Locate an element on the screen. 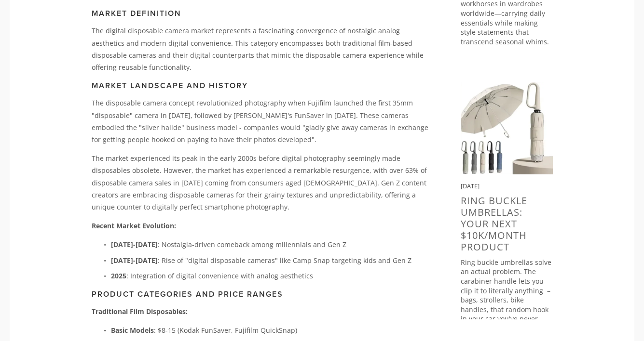 Image resolution: width=644 pixels, height=341 pixels. strong: Traditional Film Disposables: is located at coordinates (139, 311).